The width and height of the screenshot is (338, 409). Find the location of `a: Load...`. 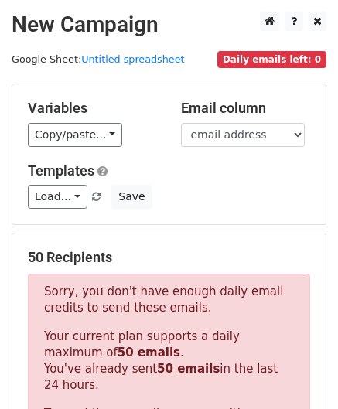

a: Load... is located at coordinates (57, 196).